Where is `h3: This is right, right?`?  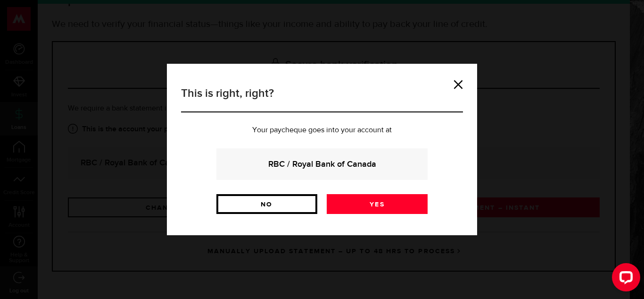 h3: This is right, right? is located at coordinates (322, 99).